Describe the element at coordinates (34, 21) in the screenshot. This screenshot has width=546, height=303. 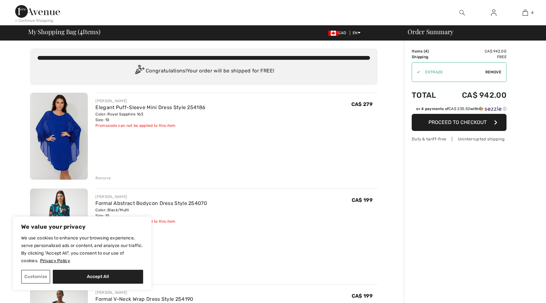
I see `div: < Continue Shopping` at that location.